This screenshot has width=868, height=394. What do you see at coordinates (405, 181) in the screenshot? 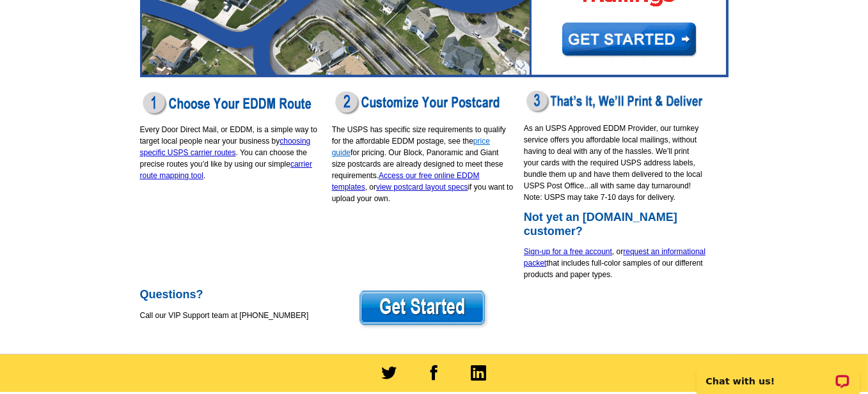
I see `a: Access our free online EDDM templates` at bounding box center [405, 181].